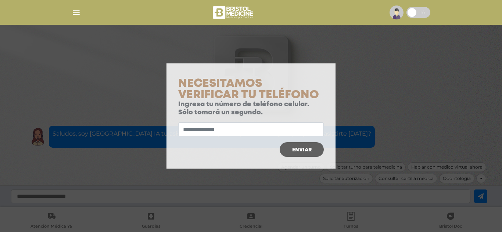 Image resolution: width=502 pixels, height=232 pixels. I want to click on img: profile-placeholder.svg, so click(396, 12).